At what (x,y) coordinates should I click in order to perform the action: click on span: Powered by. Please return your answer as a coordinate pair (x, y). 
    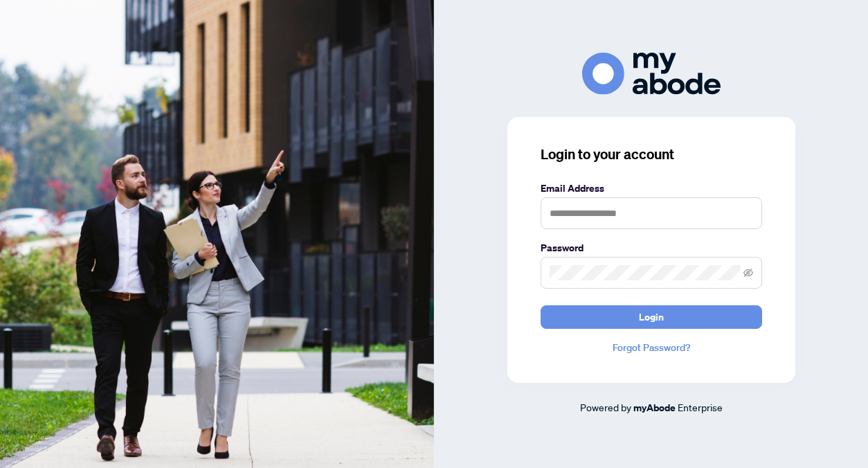
    Looking at the image, I should click on (606, 407).